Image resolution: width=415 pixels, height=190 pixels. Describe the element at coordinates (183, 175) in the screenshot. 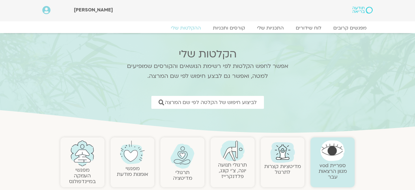

I see `a: תרגולימדיטציה` at that location.